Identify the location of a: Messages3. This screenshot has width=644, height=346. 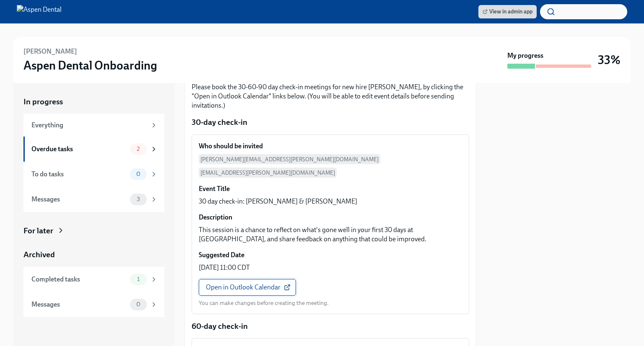
(94, 199).